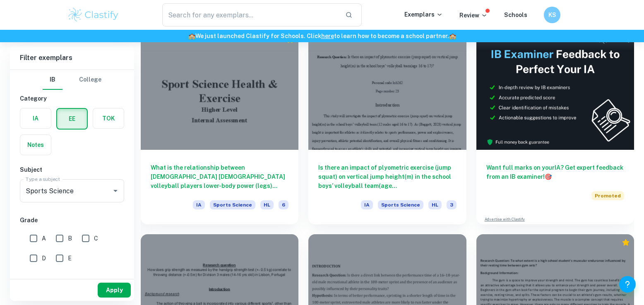  I want to click on span: Promoted, so click(608, 196).